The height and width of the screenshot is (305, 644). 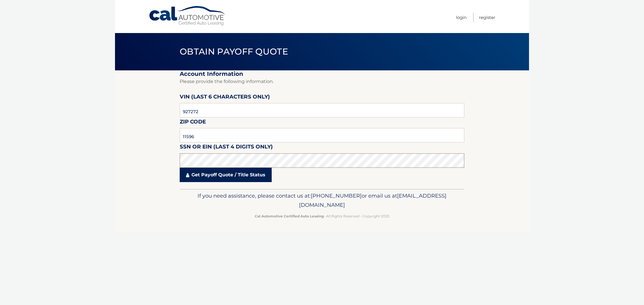 I want to click on strong: Cal Automotive Certified Auto Leasing, so click(x=289, y=215).